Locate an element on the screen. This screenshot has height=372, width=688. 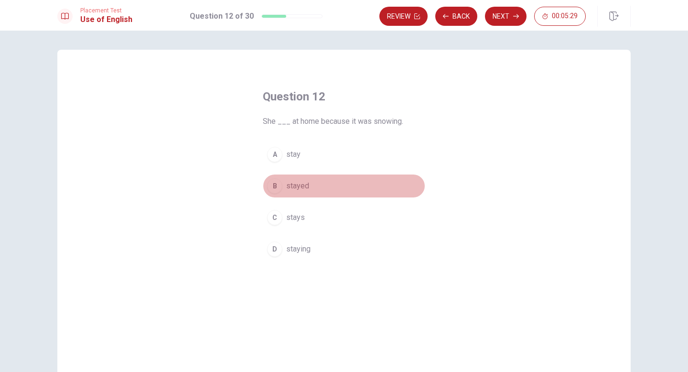
button: Next is located at coordinates (506, 16).